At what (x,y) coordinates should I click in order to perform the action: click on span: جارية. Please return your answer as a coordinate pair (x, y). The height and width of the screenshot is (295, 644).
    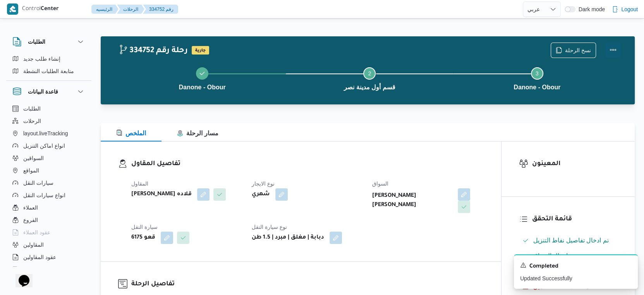
    Looking at the image, I should click on (200, 50).